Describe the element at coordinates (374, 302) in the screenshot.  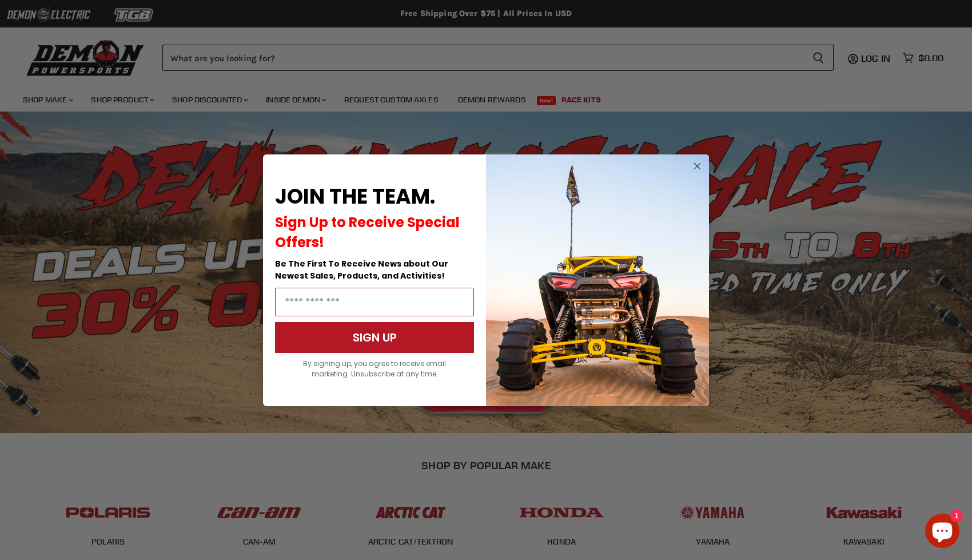
I see `input: Email Address` at that location.